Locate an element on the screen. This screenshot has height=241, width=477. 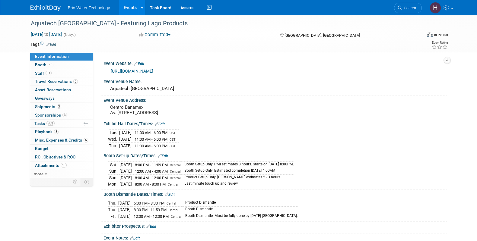
span: (3 days) is located at coordinates (69, 35).